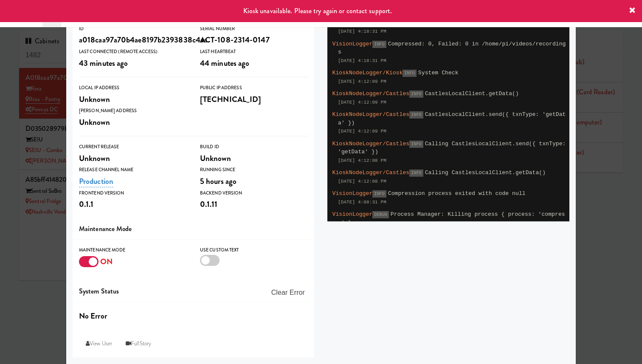  I want to click on div: a018caa97a70b4ae8197b2393838c4aa, so click(133, 40).